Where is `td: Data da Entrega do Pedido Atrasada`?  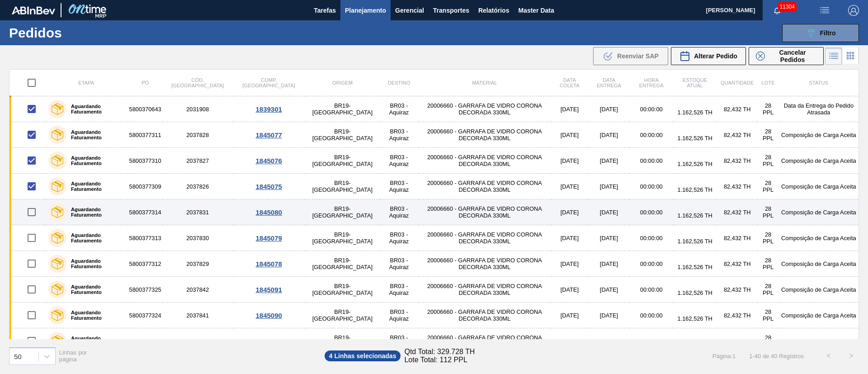 td: Data da Entrega do Pedido Atrasada is located at coordinates (818, 109).